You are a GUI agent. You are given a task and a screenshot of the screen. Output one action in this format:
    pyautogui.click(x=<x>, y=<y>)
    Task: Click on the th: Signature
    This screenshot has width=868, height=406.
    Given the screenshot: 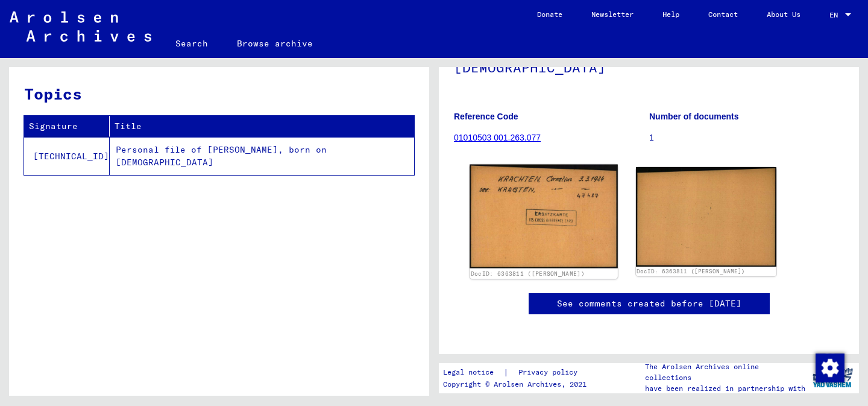 What is the action you would take?
    pyautogui.click(x=67, y=126)
    